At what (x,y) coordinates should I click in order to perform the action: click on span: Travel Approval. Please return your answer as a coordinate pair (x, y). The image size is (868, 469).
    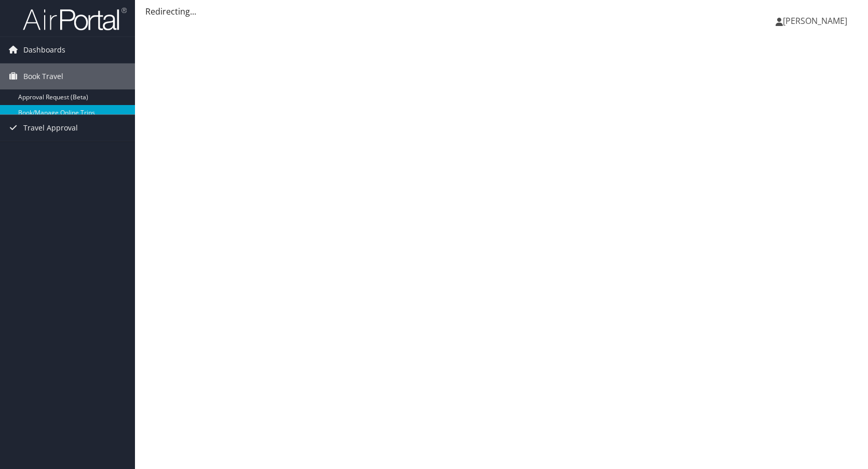
    Looking at the image, I should click on (50, 128).